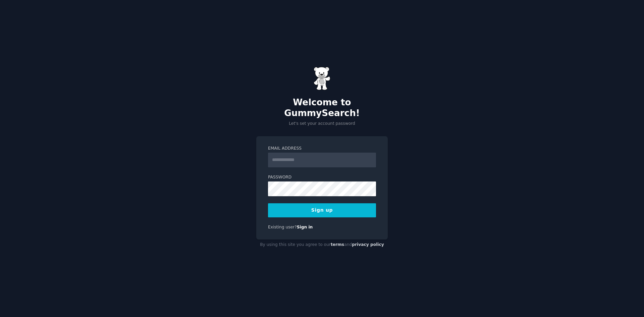 This screenshot has width=644, height=317. Describe the element at coordinates (322, 108) in the screenshot. I see `h2: Welcome to GummySearch!` at that location.